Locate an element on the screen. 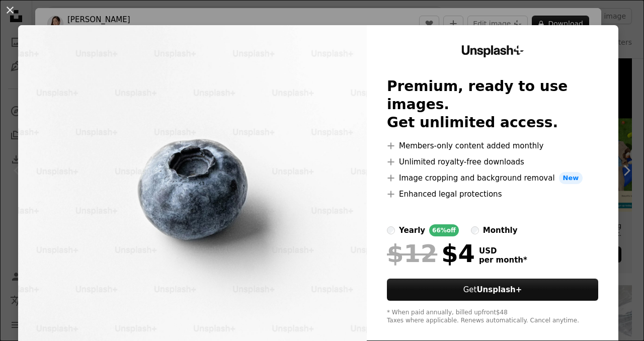 Image resolution: width=644 pixels, height=341 pixels. div: yearly is located at coordinates (412, 231).